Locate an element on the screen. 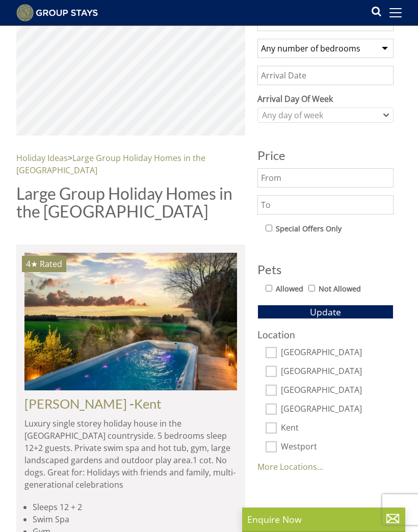  li: Sleeps 12 + 2 is located at coordinates (134, 507).